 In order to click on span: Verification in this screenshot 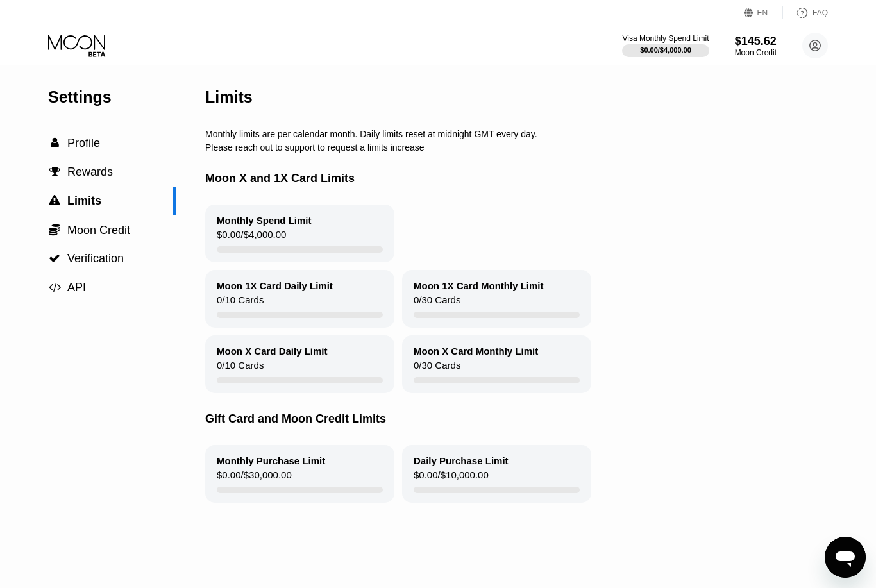, I will do `click(95, 258)`.